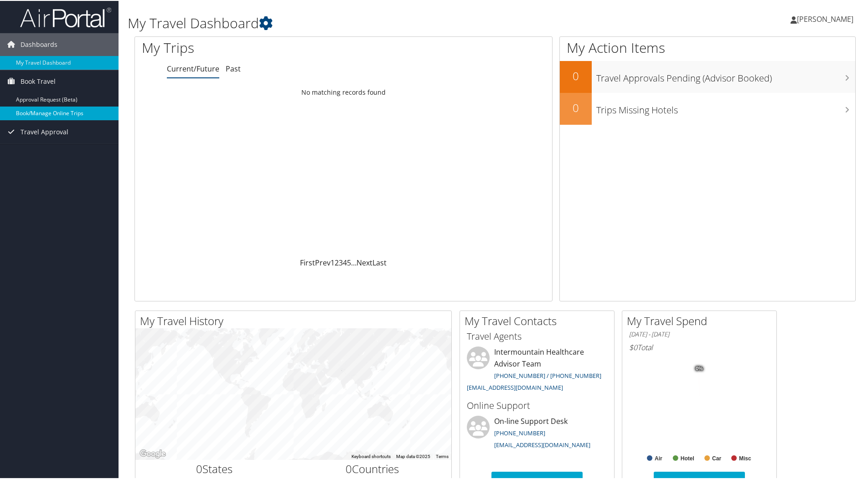 The height and width of the screenshot is (479, 868). Describe the element at coordinates (725, 75) in the screenshot. I see `h3: Travel Approvals Pending (Advisor Booked)` at that location.